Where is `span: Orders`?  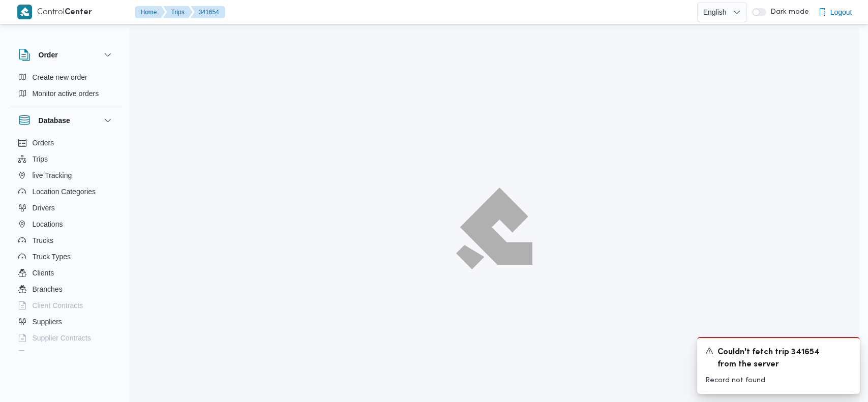
span: Orders is located at coordinates (43, 143).